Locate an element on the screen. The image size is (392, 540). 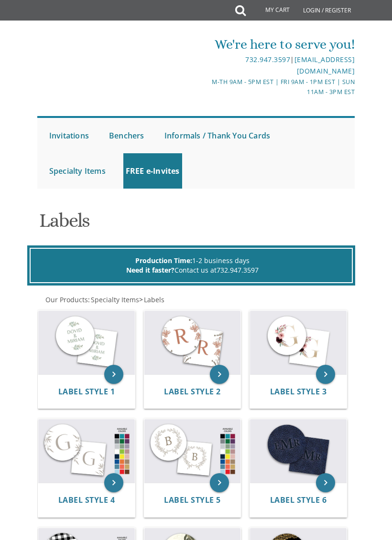
h1: Labels is located at coordinates (196, 224).